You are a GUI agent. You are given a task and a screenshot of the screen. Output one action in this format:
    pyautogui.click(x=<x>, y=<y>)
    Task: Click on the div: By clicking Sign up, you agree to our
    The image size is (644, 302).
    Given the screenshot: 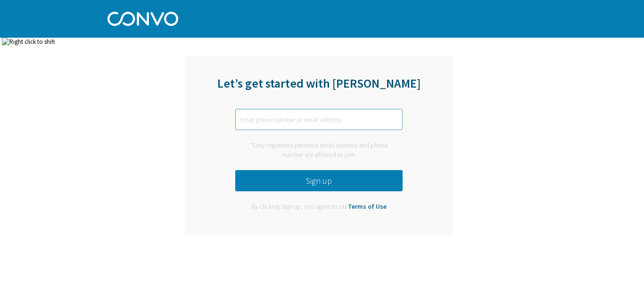 What is the action you would take?
    pyautogui.click(x=319, y=207)
    